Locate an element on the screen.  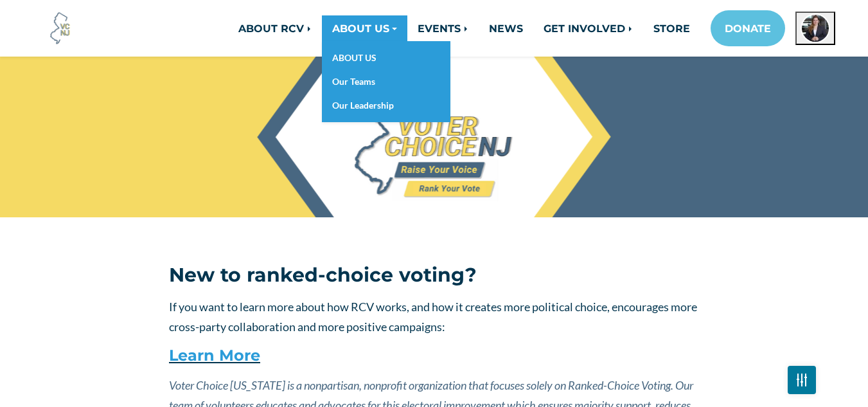
a: NEWS is located at coordinates (505, 28).